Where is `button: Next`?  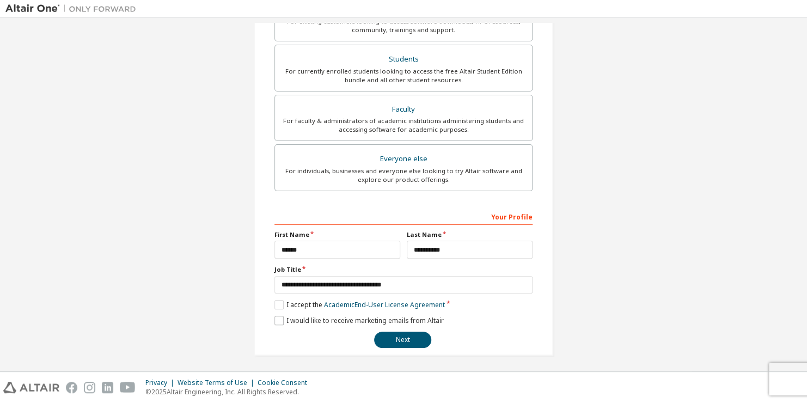 button: Next is located at coordinates (402, 340).